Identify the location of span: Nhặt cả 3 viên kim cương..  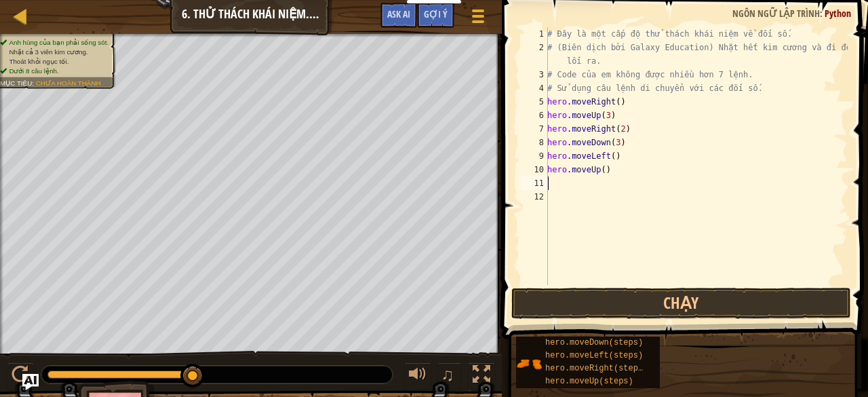
(48, 51).